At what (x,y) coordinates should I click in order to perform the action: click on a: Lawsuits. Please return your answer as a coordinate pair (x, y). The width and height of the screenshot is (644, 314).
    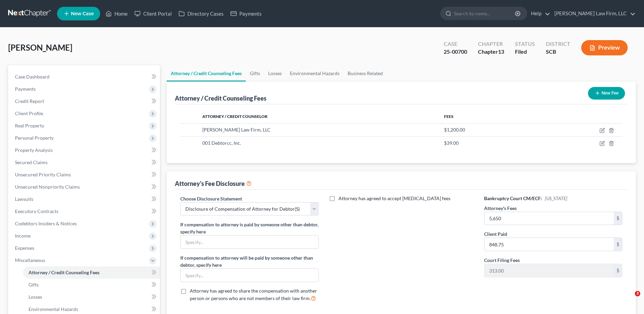
    Looking at the image, I should click on (85, 199).